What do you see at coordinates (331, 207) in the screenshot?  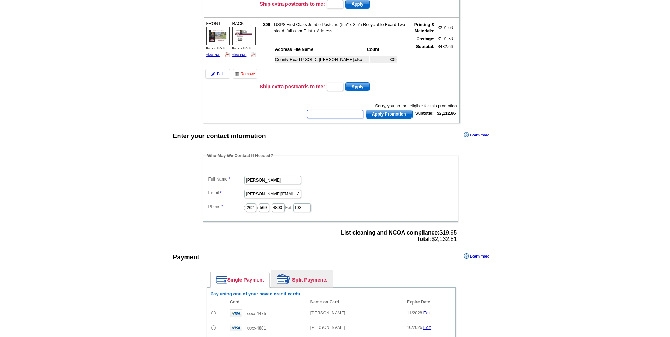 I see `dd: ( ) - Ext.` at bounding box center [331, 207].